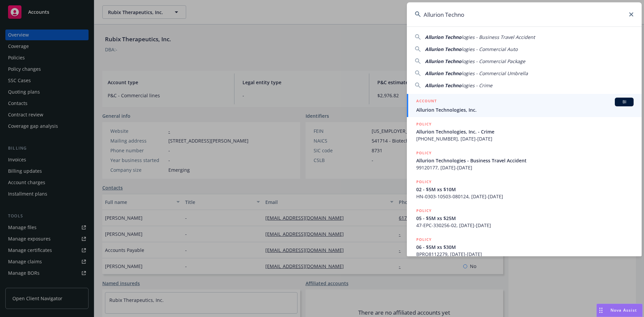 This screenshot has height=317, width=644. I want to click on h5: ACCOUNT, so click(426, 102).